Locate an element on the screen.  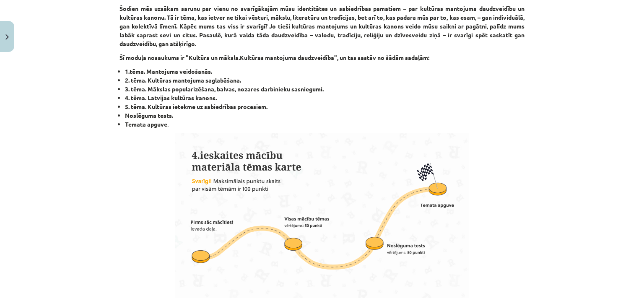
b: 3. tēma. Mākslas popularizēšana, balvas, nozares darbinieku sasniegumi. is located at coordinates (224, 89).